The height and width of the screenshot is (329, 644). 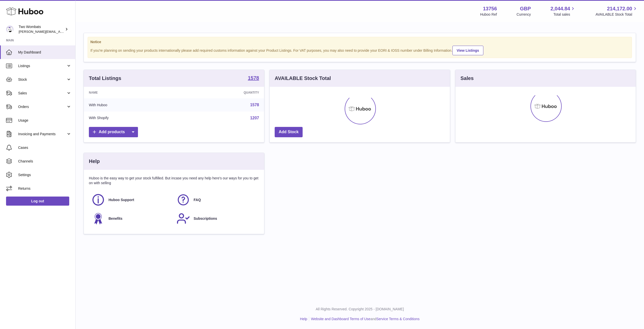 I want to click on a: Service Terms & Conditions, so click(x=398, y=319).